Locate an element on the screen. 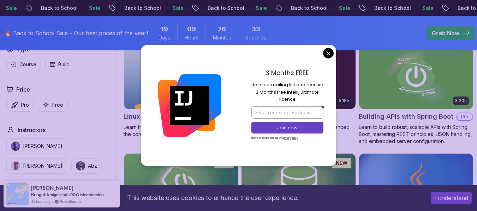 This screenshot has width=477, height=211. span: Hours is located at coordinates (191, 38).